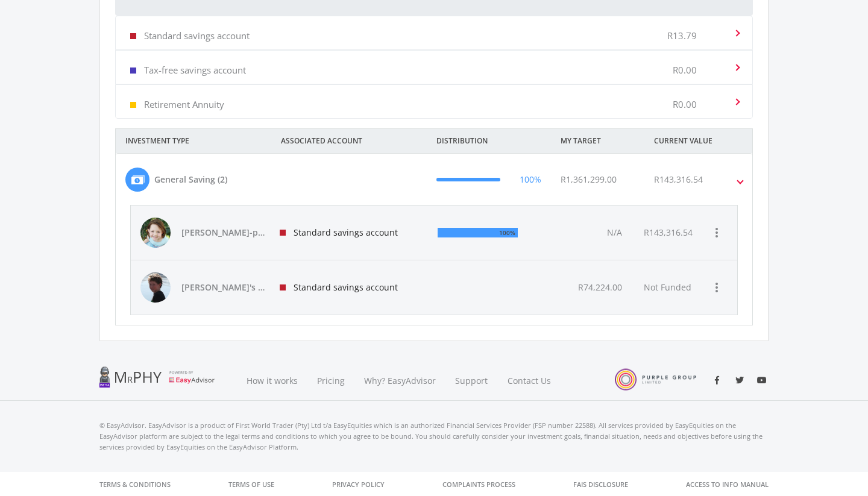 The width and height of the screenshot is (868, 496). What do you see at coordinates (184, 104) in the screenshot?
I see `p: Retirement Annuity` at bounding box center [184, 104].